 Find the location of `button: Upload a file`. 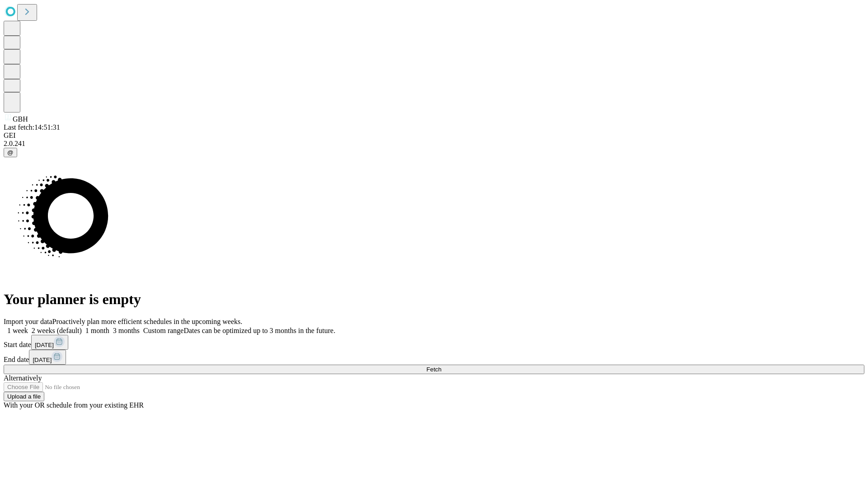

button: Upload a file is located at coordinates (24, 396).